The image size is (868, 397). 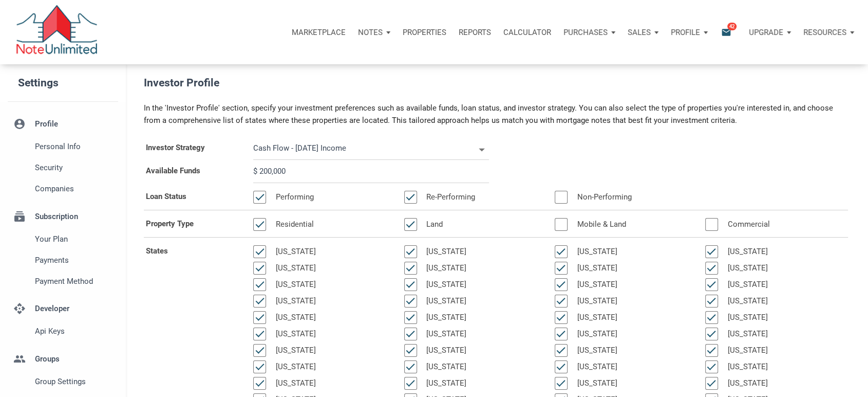 I want to click on a: Resources, so click(x=829, y=32).